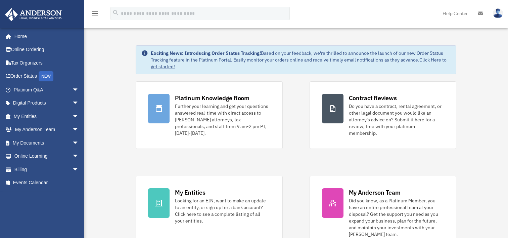 Image resolution: width=508 pixels, height=238 pixels. I want to click on div: My Entities, so click(190, 192).